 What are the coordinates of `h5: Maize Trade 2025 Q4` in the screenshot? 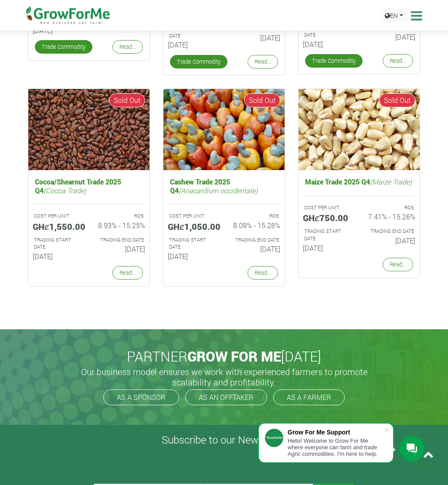 It's located at (359, 181).